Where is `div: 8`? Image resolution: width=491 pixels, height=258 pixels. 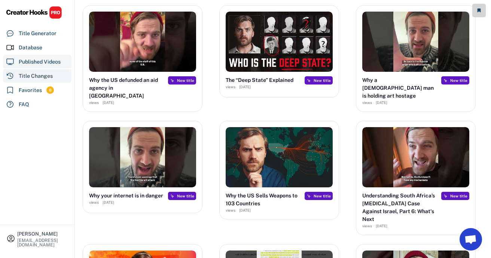 div: 8 is located at coordinates (50, 90).